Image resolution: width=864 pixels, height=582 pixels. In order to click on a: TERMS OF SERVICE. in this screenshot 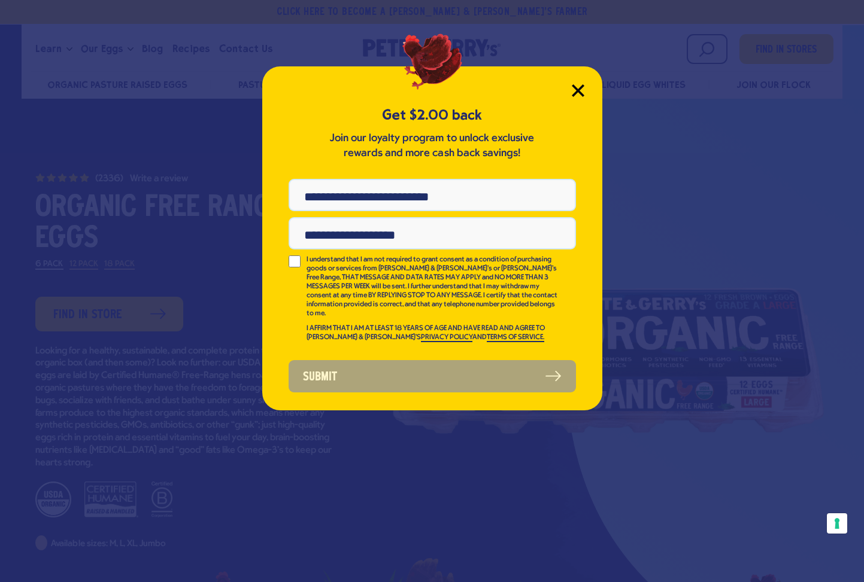, I will do `click(515, 338)`.